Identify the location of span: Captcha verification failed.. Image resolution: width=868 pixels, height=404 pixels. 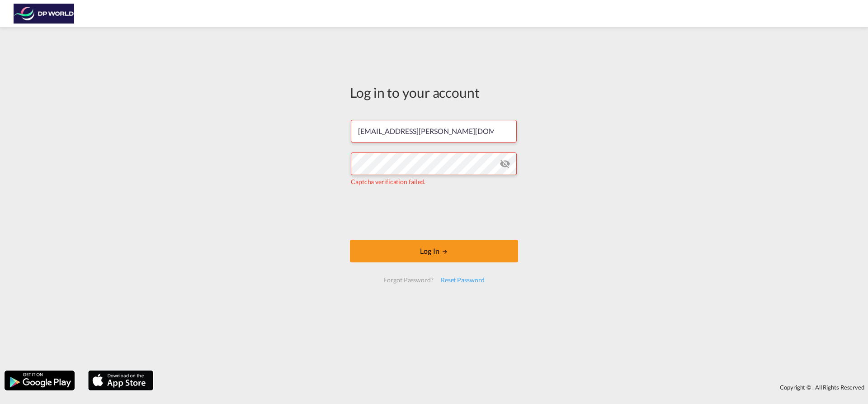
(388, 181).